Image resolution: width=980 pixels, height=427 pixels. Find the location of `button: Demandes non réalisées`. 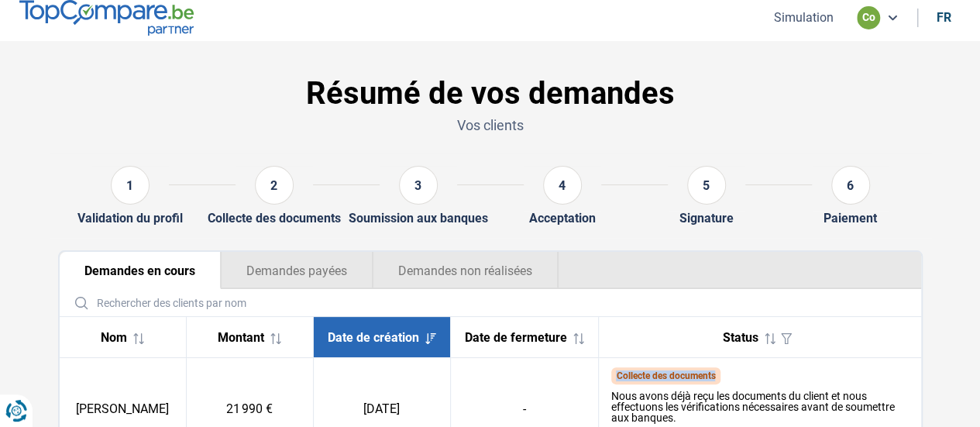

button: Demandes non réalisées is located at coordinates (466, 270).